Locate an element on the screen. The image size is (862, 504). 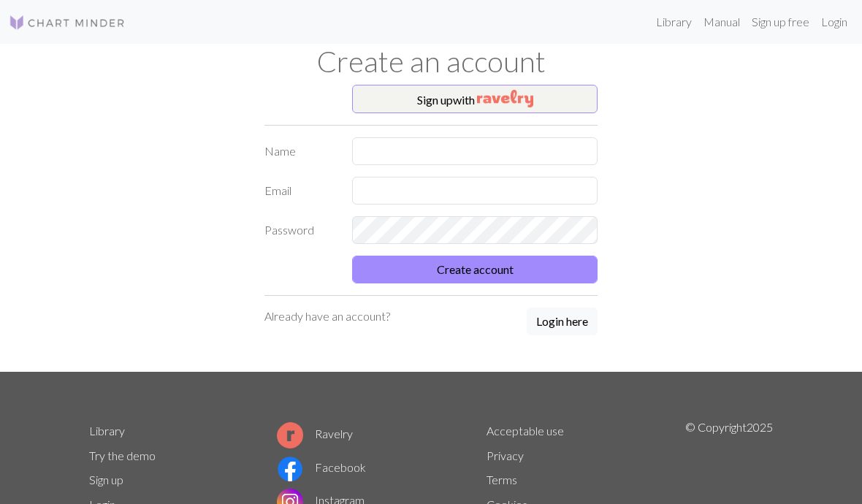
a: Facebook is located at coordinates (322, 467).